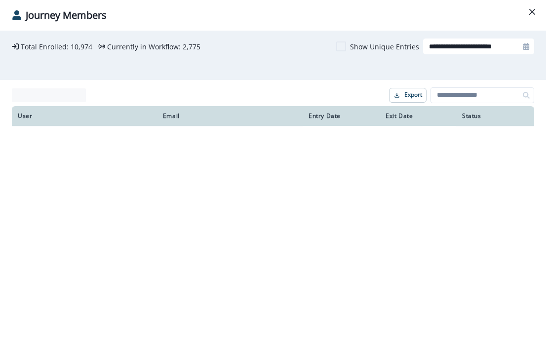 The width and height of the screenshot is (546, 353). I want to click on p: Journey Members, so click(66, 15).